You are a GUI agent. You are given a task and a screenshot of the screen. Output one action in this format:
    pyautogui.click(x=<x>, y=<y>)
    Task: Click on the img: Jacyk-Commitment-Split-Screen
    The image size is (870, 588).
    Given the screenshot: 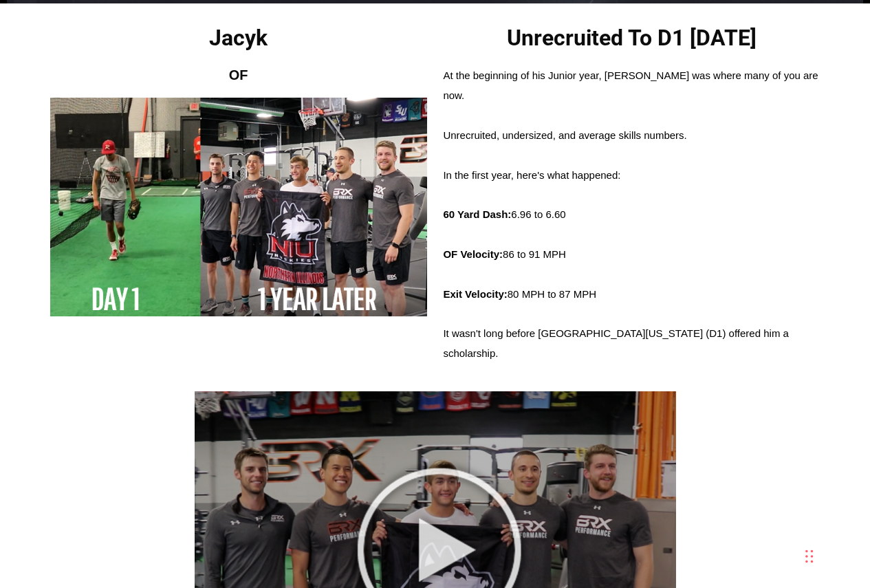 What is the action you would take?
    pyautogui.click(x=239, y=206)
    